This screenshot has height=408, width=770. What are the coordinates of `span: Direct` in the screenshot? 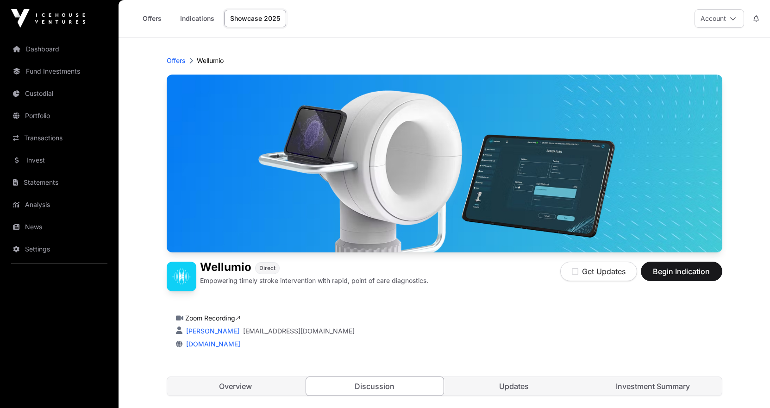 It's located at (267, 268).